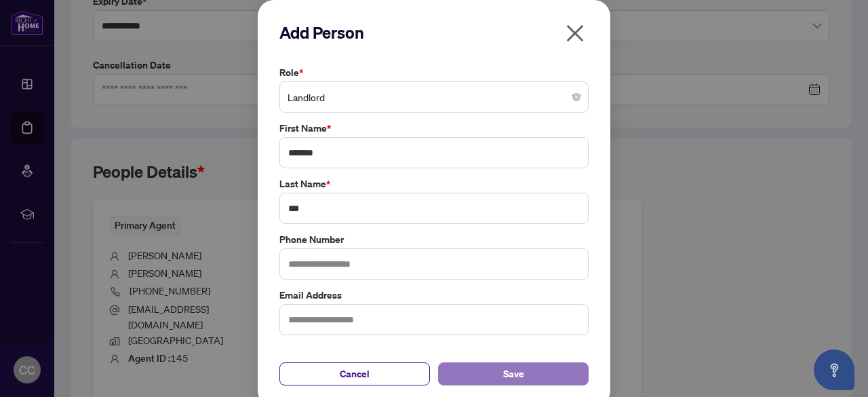 This screenshot has width=868, height=397. I want to click on h2: Add Person, so click(434, 33).